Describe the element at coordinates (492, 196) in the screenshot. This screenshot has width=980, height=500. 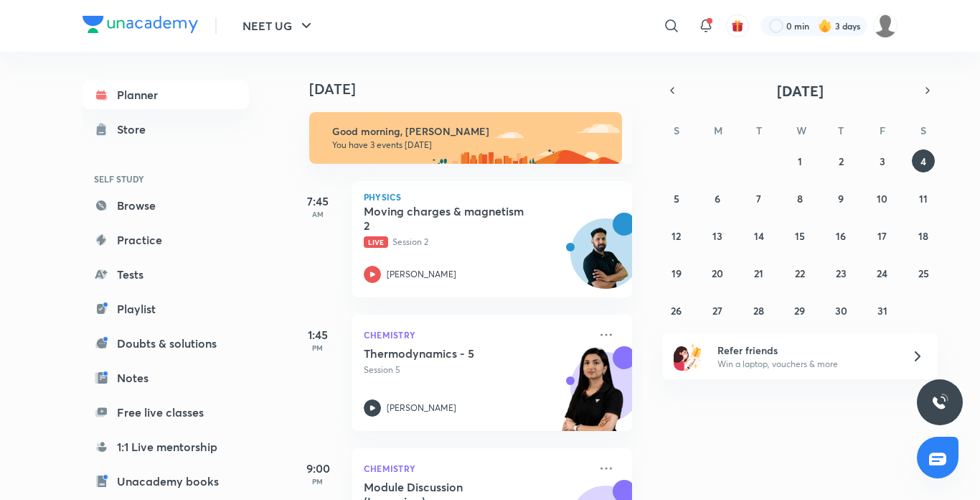
I see `p: Physics` at that location.